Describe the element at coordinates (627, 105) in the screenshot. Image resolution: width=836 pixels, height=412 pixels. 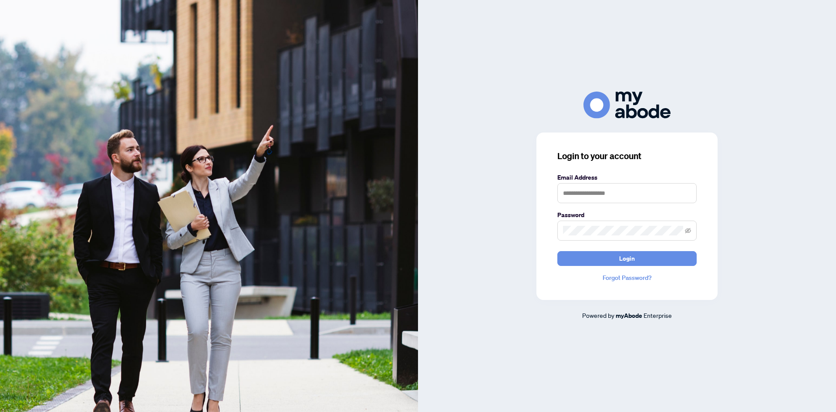
I see `img: ma-logo` at that location.